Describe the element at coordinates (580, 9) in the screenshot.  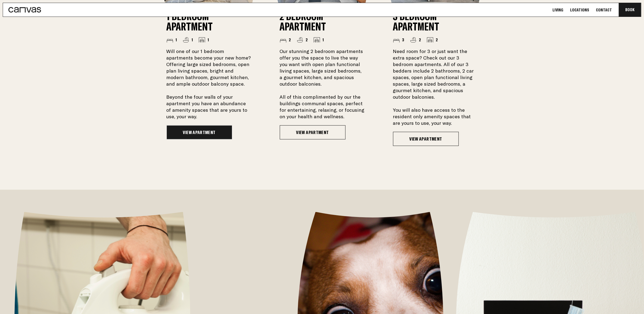
I see `a: Locations` at that location.